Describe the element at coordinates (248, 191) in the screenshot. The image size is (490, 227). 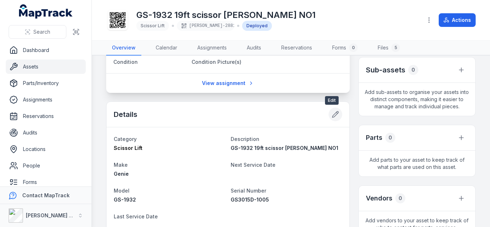
I see `span: Serial Number` at that location.